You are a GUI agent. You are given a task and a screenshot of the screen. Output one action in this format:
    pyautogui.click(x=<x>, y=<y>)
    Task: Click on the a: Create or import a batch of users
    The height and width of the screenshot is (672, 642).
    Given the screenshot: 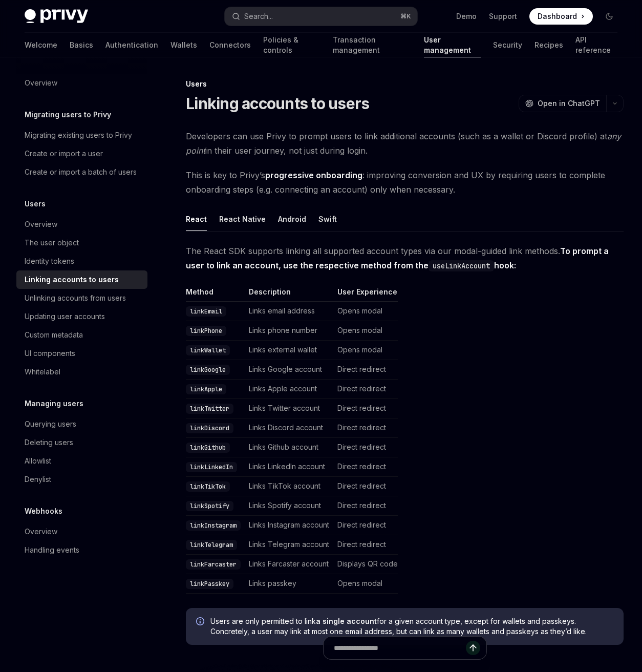 What is the action you would take?
    pyautogui.click(x=82, y=172)
    